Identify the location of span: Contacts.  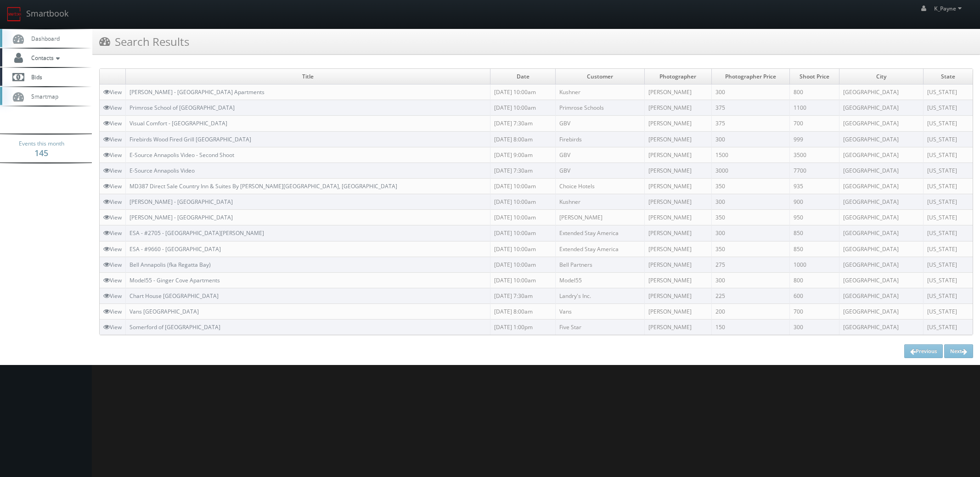
(44, 57).